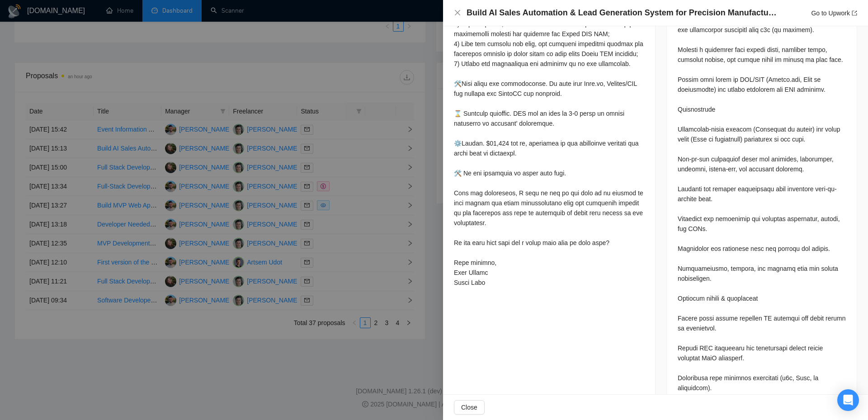 This screenshot has width=868, height=420. What do you see at coordinates (623, 13) in the screenshot?
I see `h4: Build AI Sales Automation & Lead Generation System for Precision Manufacturing` at bounding box center [623, 13].